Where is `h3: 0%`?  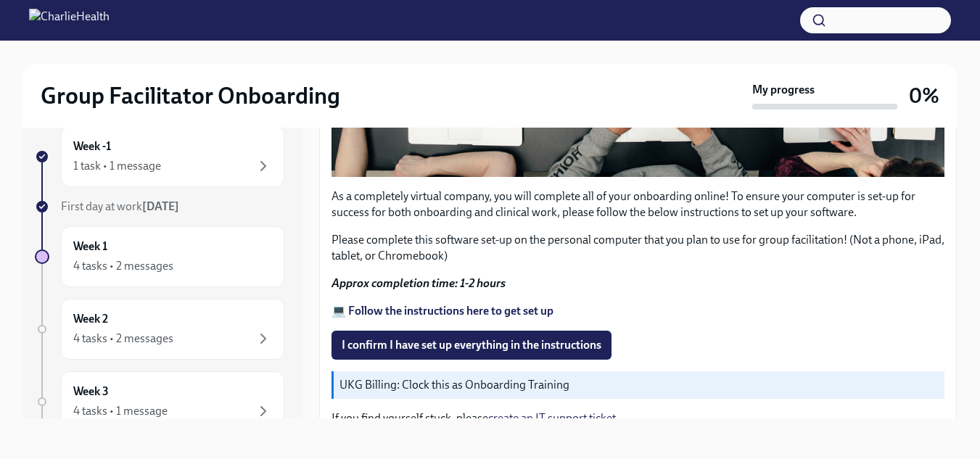
h3: 0% is located at coordinates (925, 96).